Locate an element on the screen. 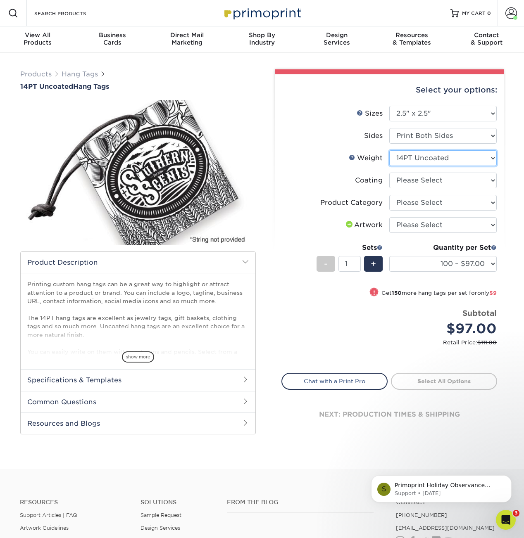  small: Get more hang tags per set for is located at coordinates (439, 294).